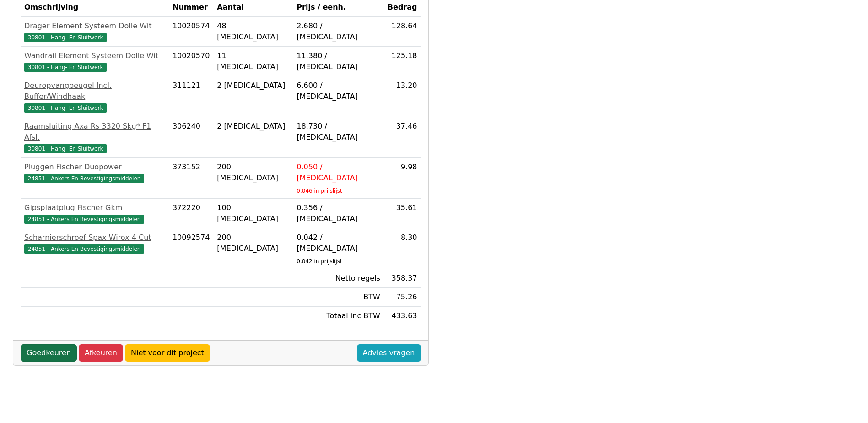 This screenshot has height=423, width=868. I want to click on td: 37.46, so click(402, 138).